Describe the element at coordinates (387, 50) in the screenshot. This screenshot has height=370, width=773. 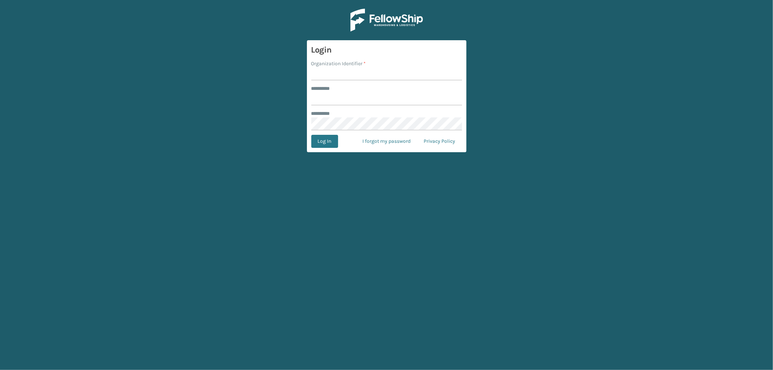
I see `h3: Login` at that location.